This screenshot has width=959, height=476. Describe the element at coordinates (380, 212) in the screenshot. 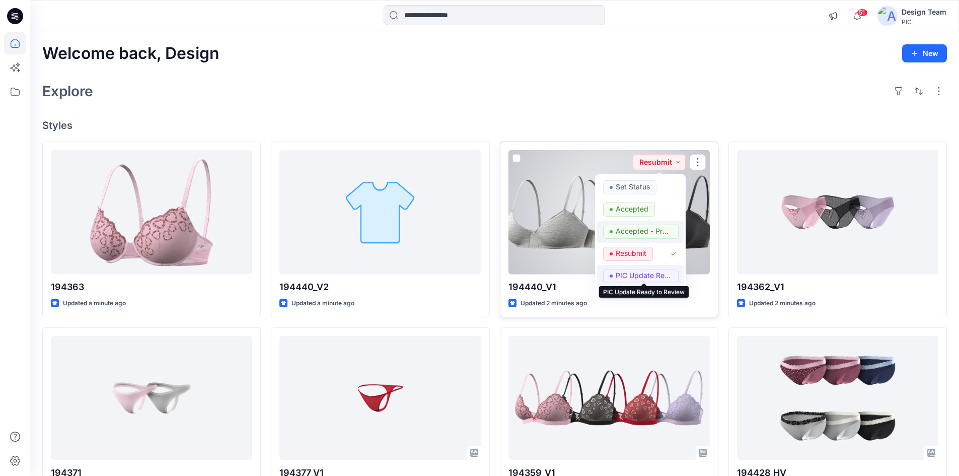

I see `a: 194440_V2` at that location.